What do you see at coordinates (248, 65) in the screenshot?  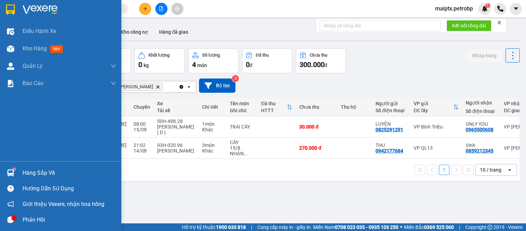 I see `span: 0` at bounding box center [248, 65].